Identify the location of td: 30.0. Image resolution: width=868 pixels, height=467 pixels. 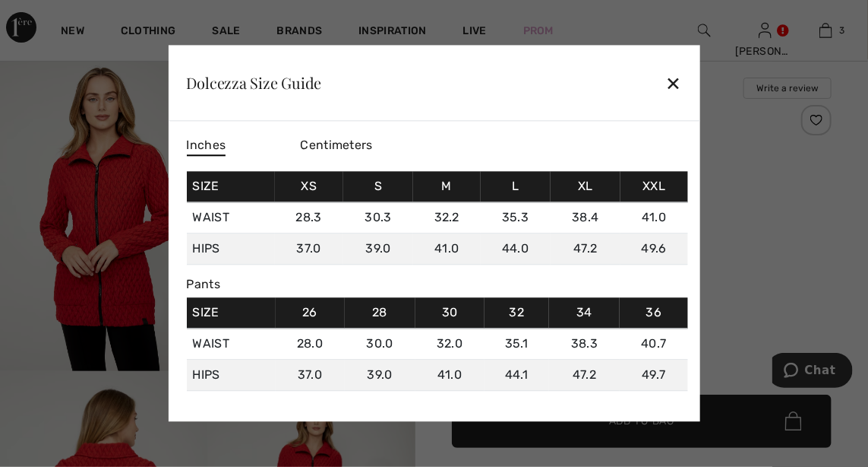
(379, 343).